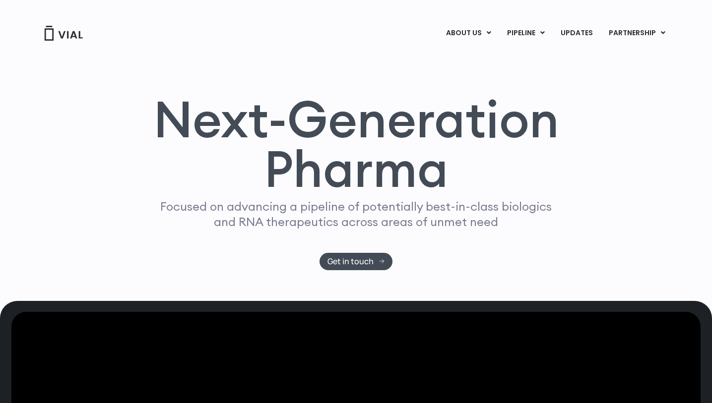 This screenshot has height=403, width=712. What do you see at coordinates (350, 261) in the screenshot?
I see `span: Get in touch` at bounding box center [350, 261].